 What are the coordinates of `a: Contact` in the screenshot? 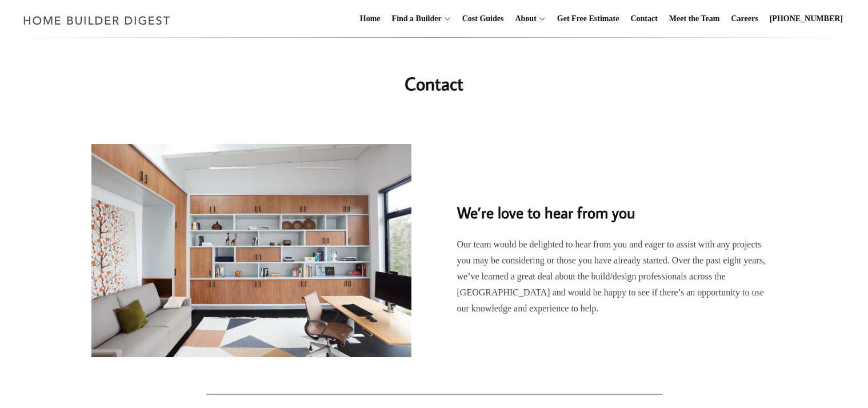 It's located at (643, 19).